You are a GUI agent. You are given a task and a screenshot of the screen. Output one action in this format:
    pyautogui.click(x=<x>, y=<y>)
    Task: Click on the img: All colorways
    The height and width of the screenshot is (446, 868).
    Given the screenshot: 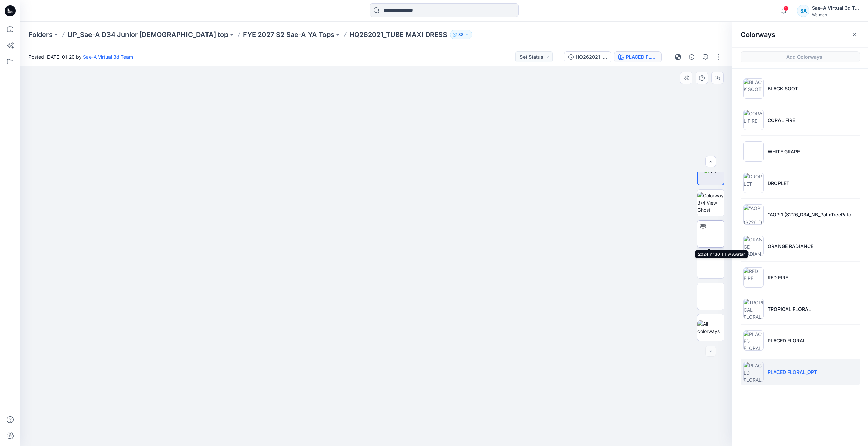 What is the action you would take?
    pyautogui.click(x=711, y=328)
    